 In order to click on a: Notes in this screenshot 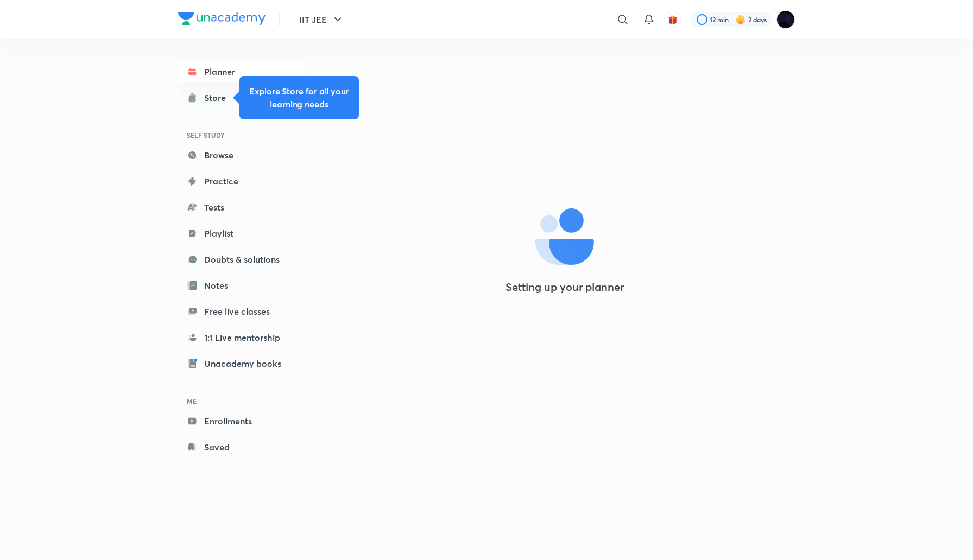, I will do `click(241, 286)`.